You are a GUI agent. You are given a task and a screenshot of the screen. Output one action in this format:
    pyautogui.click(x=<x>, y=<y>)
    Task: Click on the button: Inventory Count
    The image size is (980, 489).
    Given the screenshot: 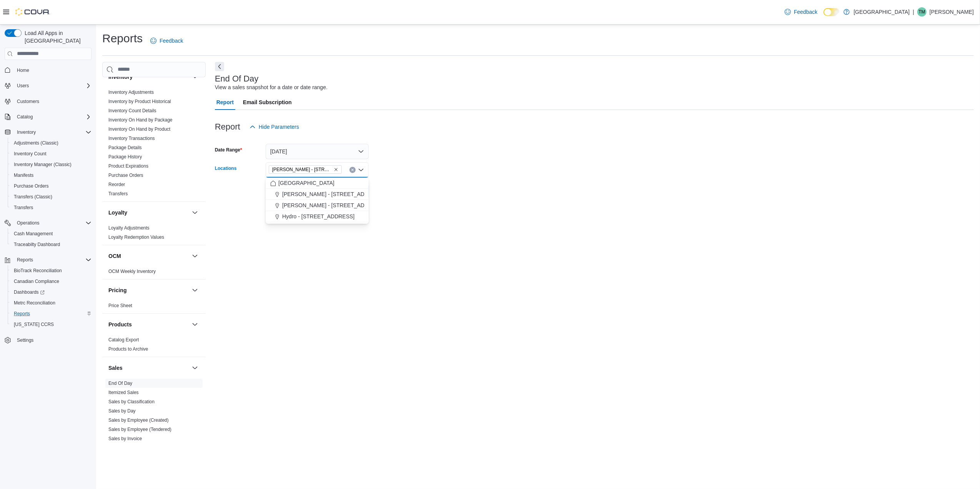 What is the action you would take?
    pyautogui.click(x=51, y=154)
    